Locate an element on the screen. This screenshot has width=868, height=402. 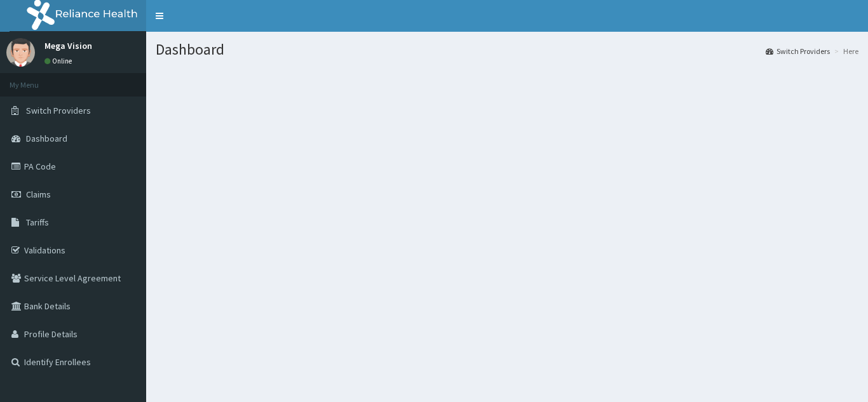
img: User Image is located at coordinates (20, 52).